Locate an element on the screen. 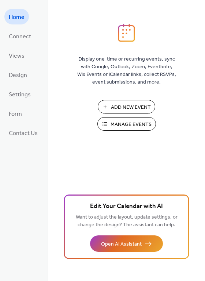 The height and width of the screenshot is (281, 205). a: Views is located at coordinates (16, 55).